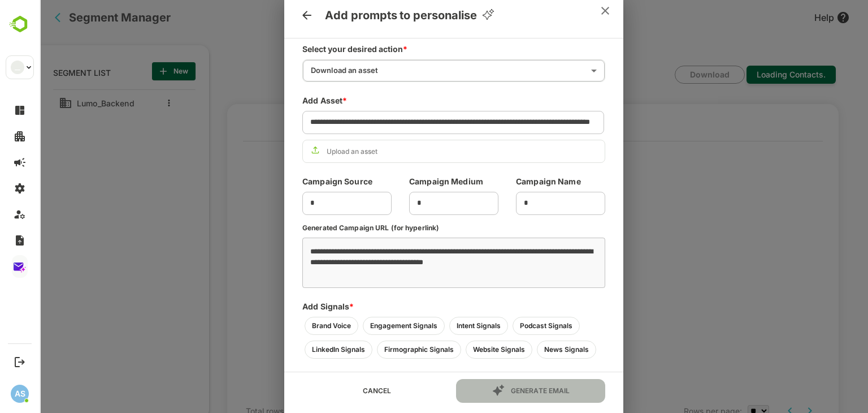  Describe the element at coordinates (527, 350) in the screenshot. I see `div: News Signals` at that location.